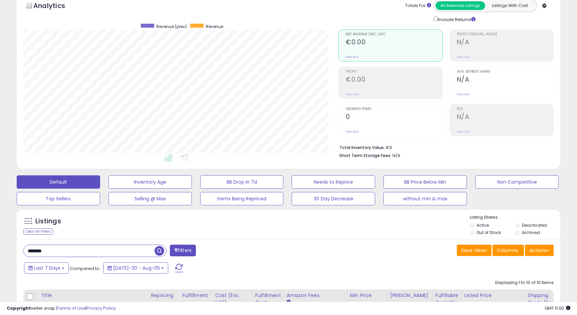 Image resolution: width=577 pixels, height=315 pixels. I want to click on button: Non Competitive, so click(517, 182).